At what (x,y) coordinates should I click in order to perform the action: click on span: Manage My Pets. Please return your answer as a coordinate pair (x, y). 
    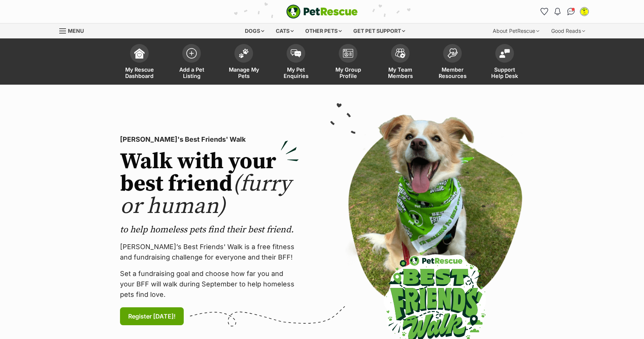
    Looking at the image, I should click on (244, 73).